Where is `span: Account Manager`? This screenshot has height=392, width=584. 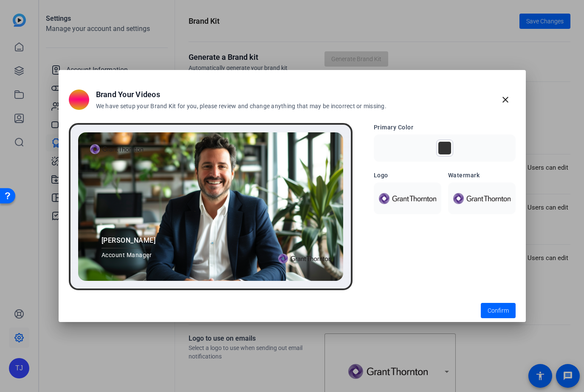
span: Account Manager is located at coordinates (129, 255).